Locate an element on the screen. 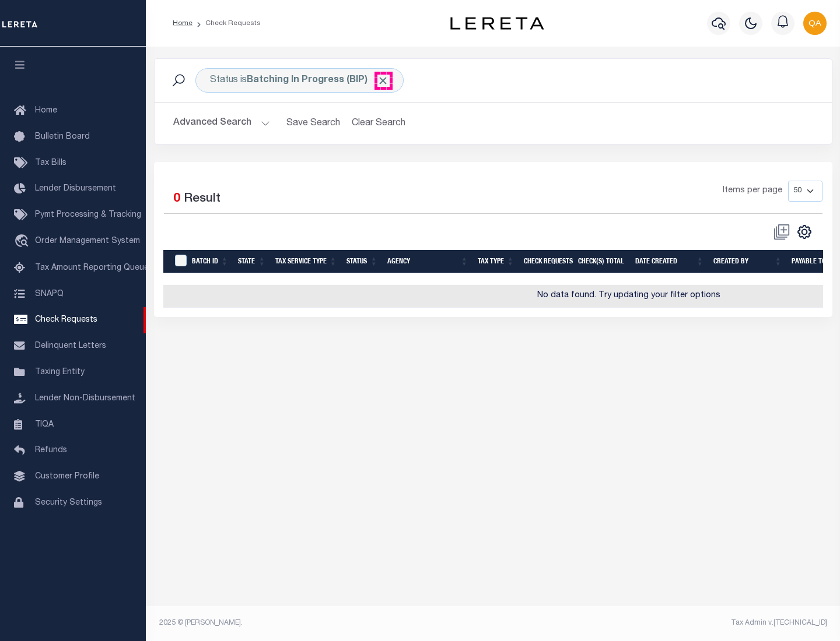 This screenshot has height=641, width=840. label: Result is located at coordinates (201, 199).